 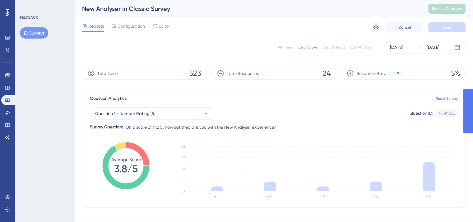 What do you see at coordinates (152, 113) in the screenshot?
I see `button: Question 1 - Number Rating (5)` at bounding box center [152, 113].